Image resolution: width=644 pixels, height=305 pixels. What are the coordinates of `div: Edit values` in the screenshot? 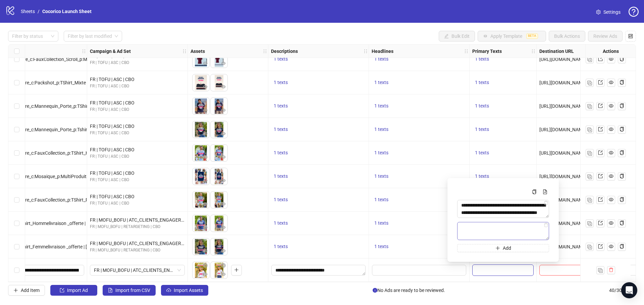 It's located at (318, 270).